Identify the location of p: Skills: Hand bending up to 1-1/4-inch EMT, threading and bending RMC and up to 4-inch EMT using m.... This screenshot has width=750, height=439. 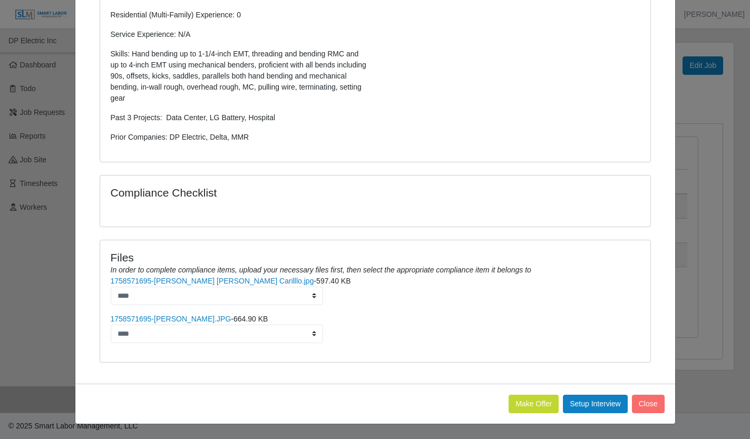
(239, 76).